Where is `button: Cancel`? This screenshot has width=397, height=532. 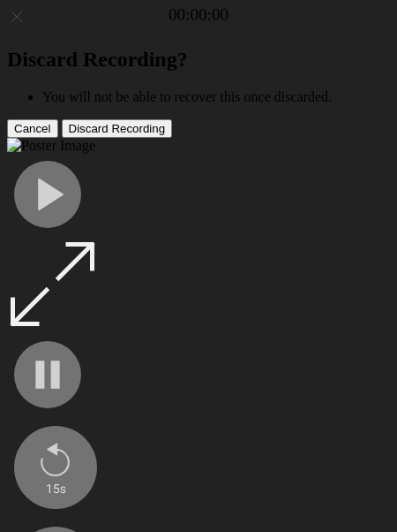 button: Cancel is located at coordinates (33, 128).